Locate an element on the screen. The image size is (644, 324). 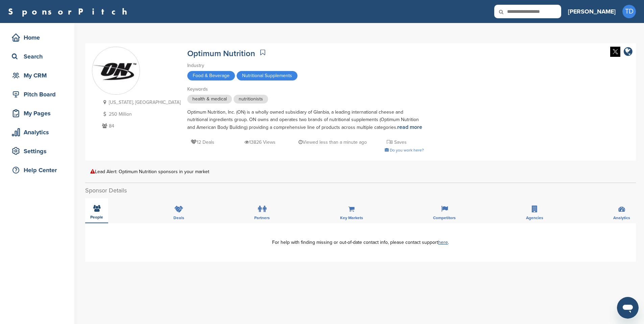
span: Do you work here? is located at coordinates (407, 150).